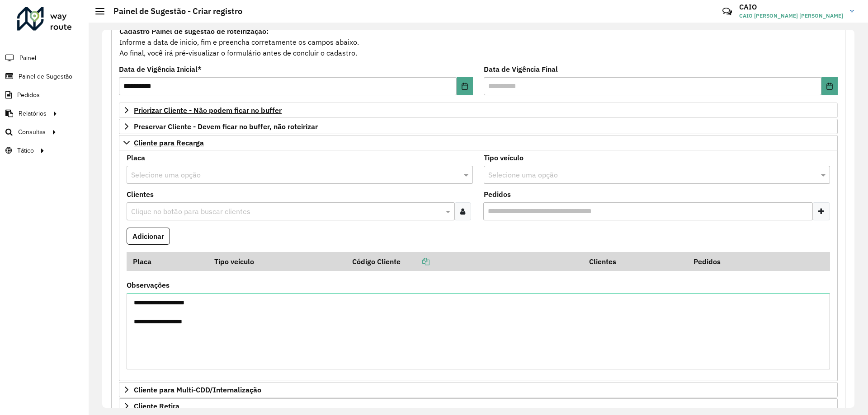  What do you see at coordinates (136, 158) in the screenshot?
I see `label: Placa` at bounding box center [136, 158].